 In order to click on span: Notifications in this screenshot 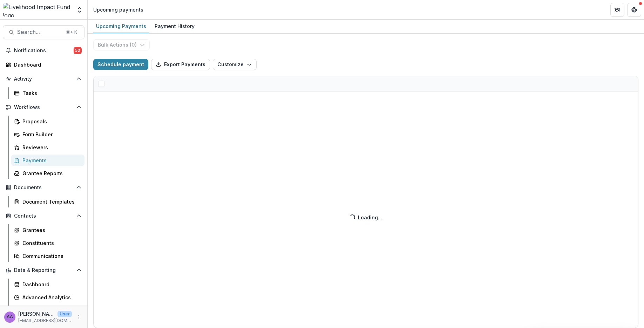, I will do `click(44, 50)`.